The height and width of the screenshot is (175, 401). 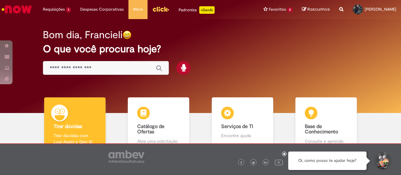 What do you see at coordinates (326, 141) in the screenshot?
I see `p: Consulte e aprenda` at bounding box center [326, 141].